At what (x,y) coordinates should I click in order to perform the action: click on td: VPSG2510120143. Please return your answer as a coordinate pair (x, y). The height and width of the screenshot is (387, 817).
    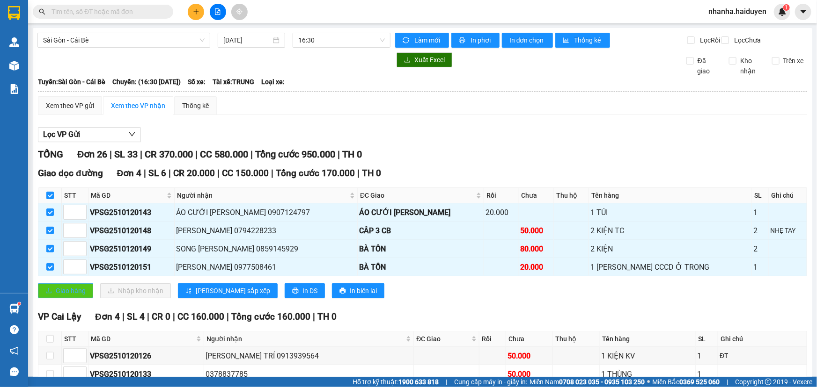
    Looking at the image, I should click on (131, 212).